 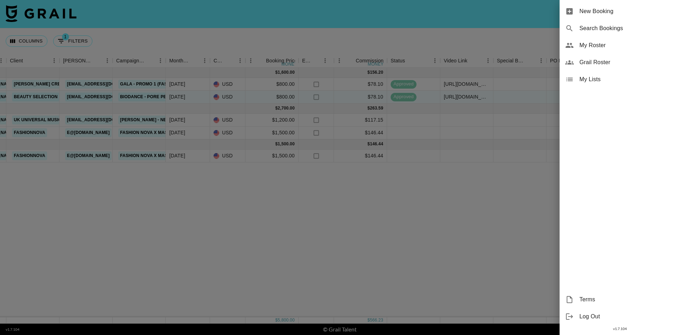 What do you see at coordinates (620, 45) in the screenshot?
I see `div: My Roster` at bounding box center [620, 45].